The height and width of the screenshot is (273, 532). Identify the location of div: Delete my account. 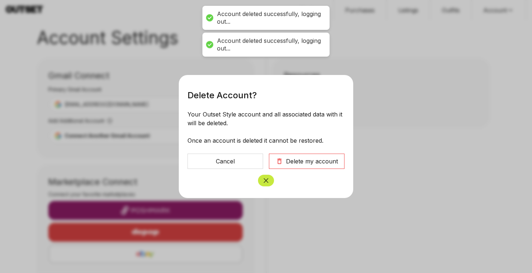
(312, 161).